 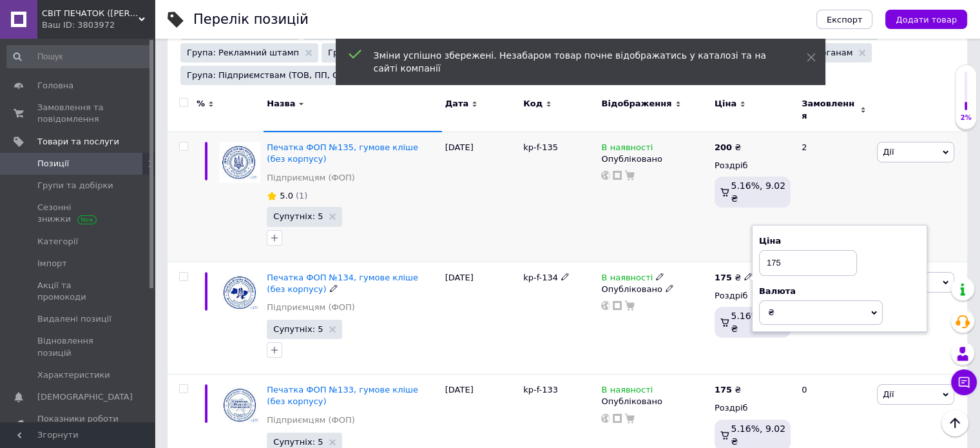 I want to click on span: Додати товар, so click(x=926, y=20).